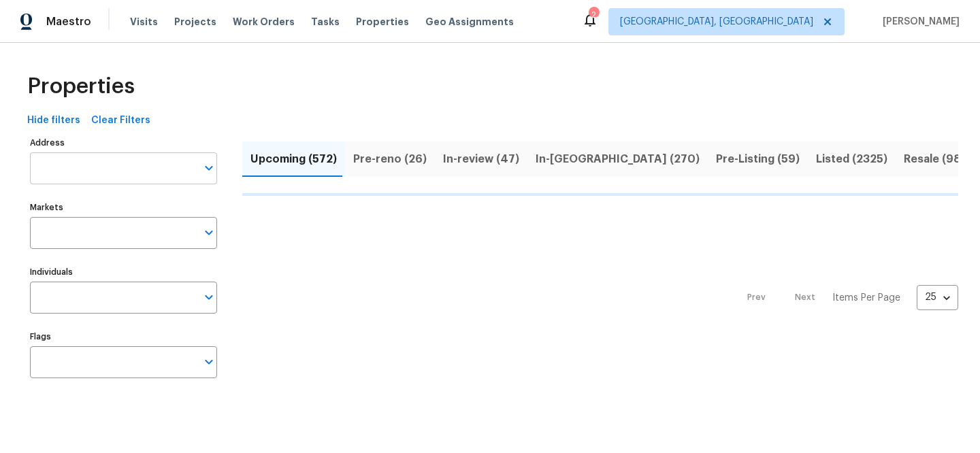 The width and height of the screenshot is (980, 453). I want to click on span: Clear Filters, so click(121, 121).